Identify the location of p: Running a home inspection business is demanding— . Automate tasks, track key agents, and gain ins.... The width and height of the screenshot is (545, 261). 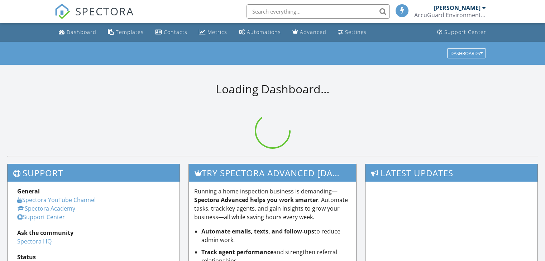
(273, 205).